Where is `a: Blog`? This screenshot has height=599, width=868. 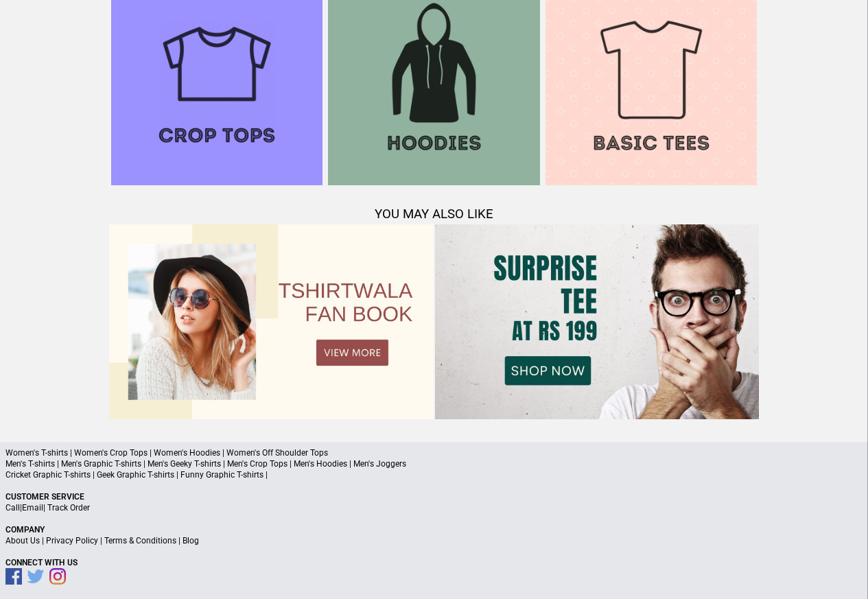
a: Blog is located at coordinates (190, 541).